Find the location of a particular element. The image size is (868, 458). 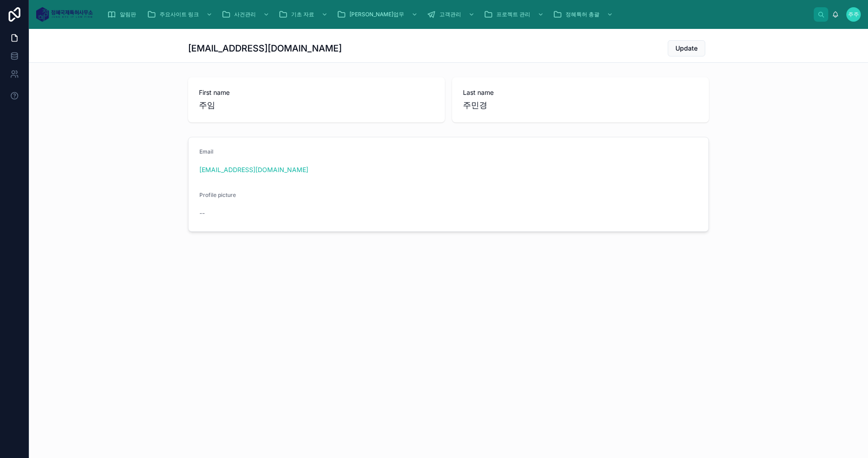

button: Update is located at coordinates (686, 48).